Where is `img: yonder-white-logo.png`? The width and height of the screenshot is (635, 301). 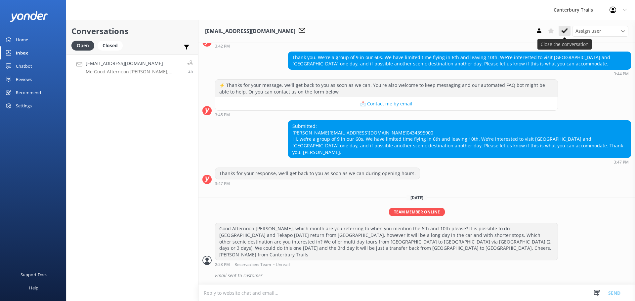
img: yonder-white-logo.png is located at coordinates (29, 17).